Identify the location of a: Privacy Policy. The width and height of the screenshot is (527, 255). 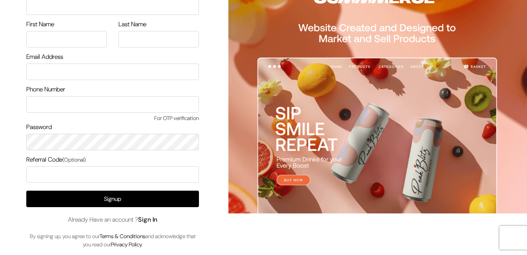
(126, 245).